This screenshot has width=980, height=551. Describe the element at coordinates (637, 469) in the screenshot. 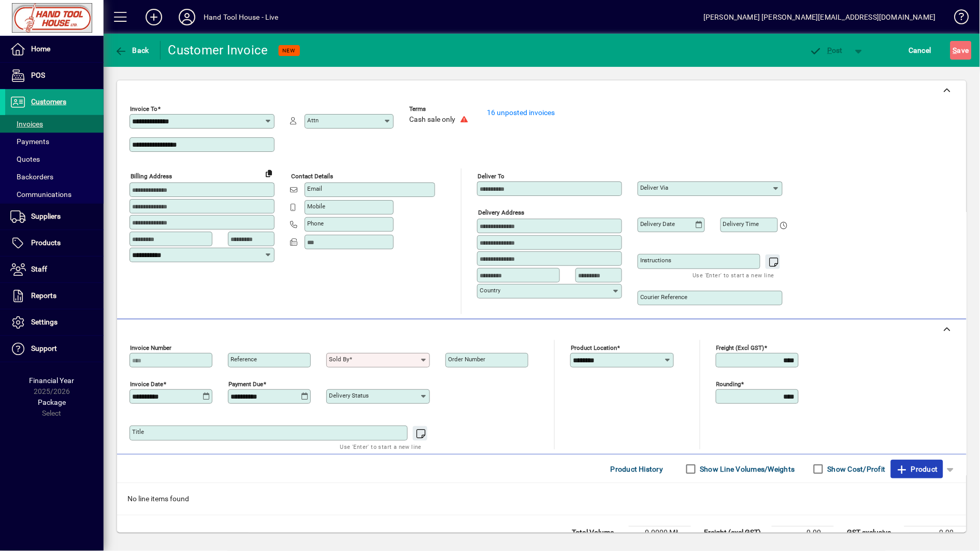

I see `button: Product History` at that location.